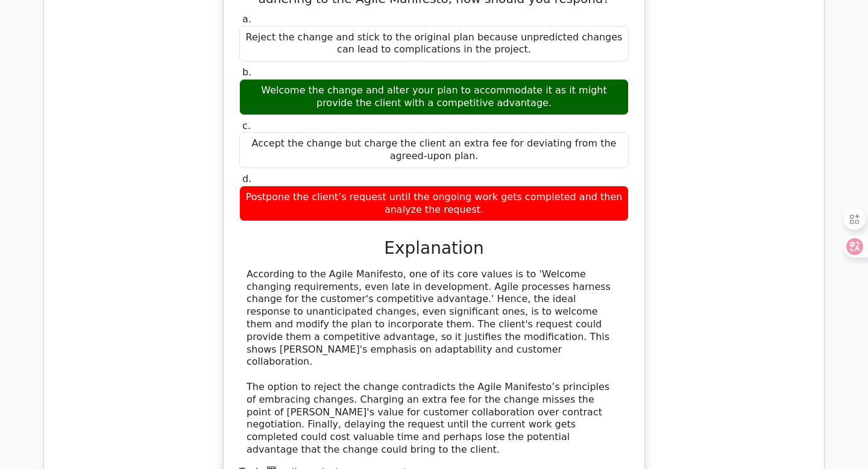  Describe the element at coordinates (246, 178) in the screenshot. I see `span: d.` at that location.